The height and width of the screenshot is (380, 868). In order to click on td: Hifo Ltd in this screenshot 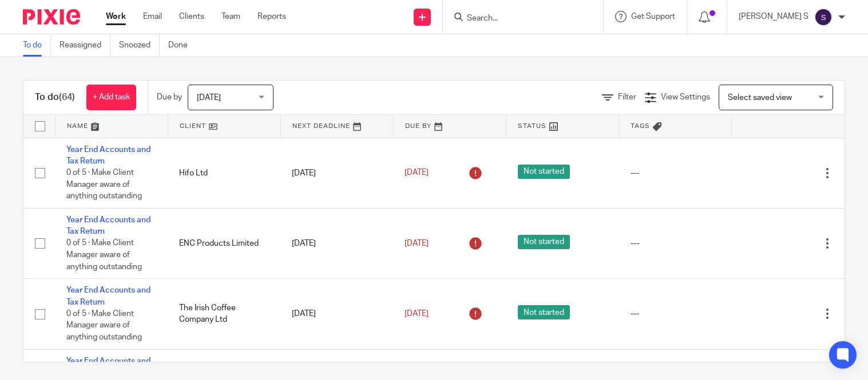, I will do `click(223, 173)`.